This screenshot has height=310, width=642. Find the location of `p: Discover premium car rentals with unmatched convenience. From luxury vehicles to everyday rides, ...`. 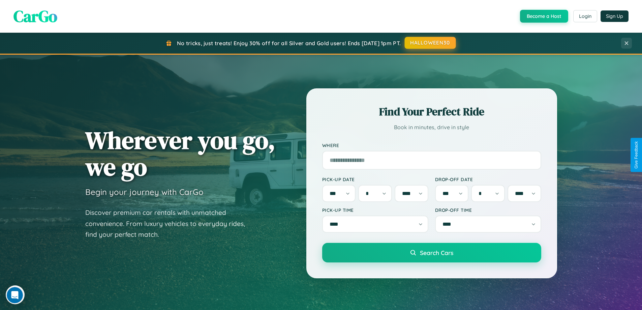

p: Discover premium car rentals with unmatched convenience. From luxury vehicles to everyday rides, ... is located at coordinates (170, 223).